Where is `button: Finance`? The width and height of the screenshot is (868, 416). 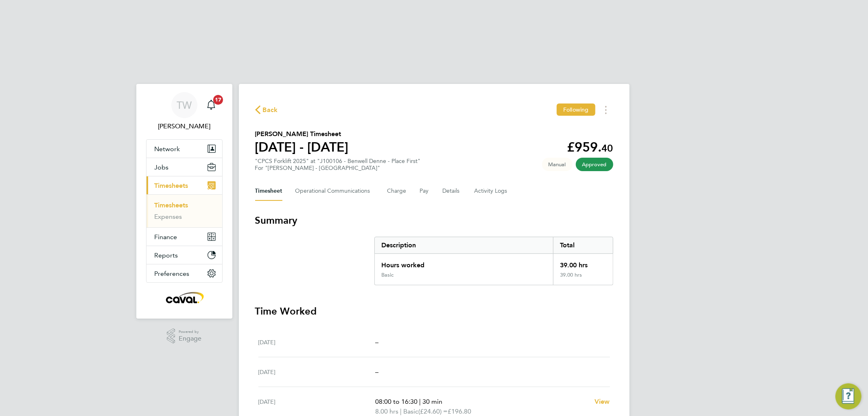 button: Finance is located at coordinates (184, 237).